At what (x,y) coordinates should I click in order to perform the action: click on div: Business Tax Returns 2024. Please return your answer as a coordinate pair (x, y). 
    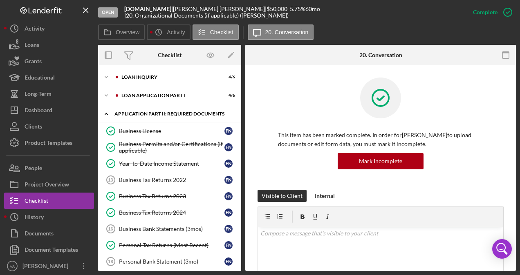
    Looking at the image, I should click on (172, 213).